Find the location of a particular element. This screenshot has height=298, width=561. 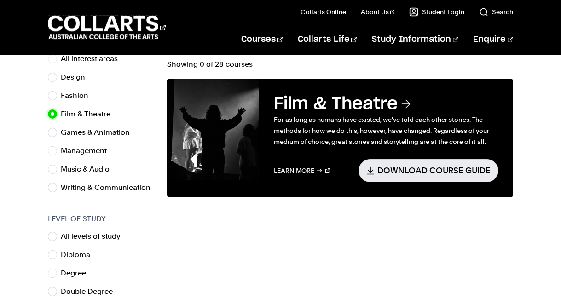

label: Degree is located at coordinates (77, 274).